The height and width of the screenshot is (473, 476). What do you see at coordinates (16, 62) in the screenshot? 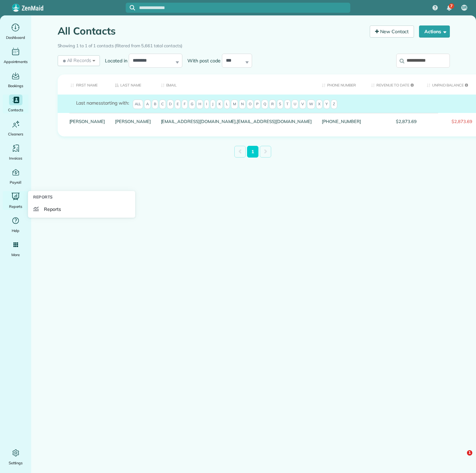
I see `span: Appointments` at bounding box center [16, 62].